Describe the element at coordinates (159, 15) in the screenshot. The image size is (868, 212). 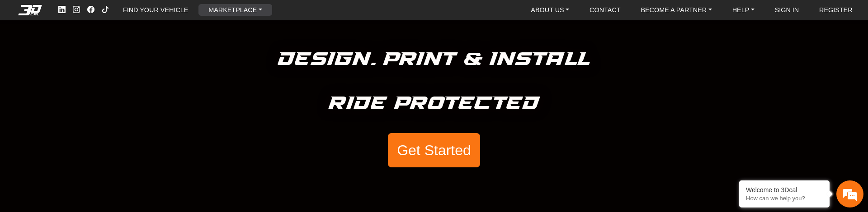
I see `div: Minimize live chat window` at that location.